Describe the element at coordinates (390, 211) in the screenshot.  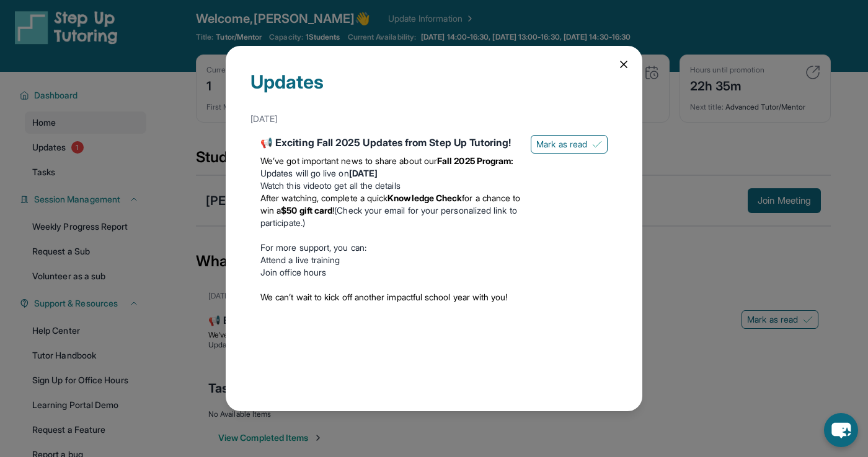
I see `li: (Check your email for your personalized link to participate.)` at that location.